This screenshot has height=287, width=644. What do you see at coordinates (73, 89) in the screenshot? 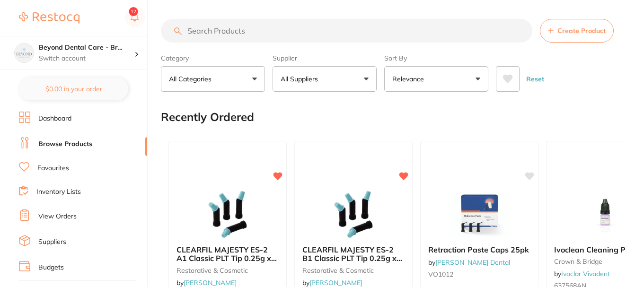
I see `button: $0.00 in your order` at bounding box center [73, 89].